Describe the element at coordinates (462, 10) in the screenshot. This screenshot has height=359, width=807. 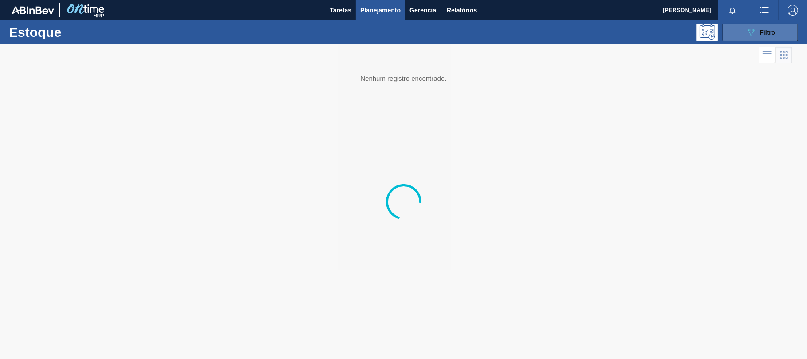
I see `span: Relatórios` at that location.